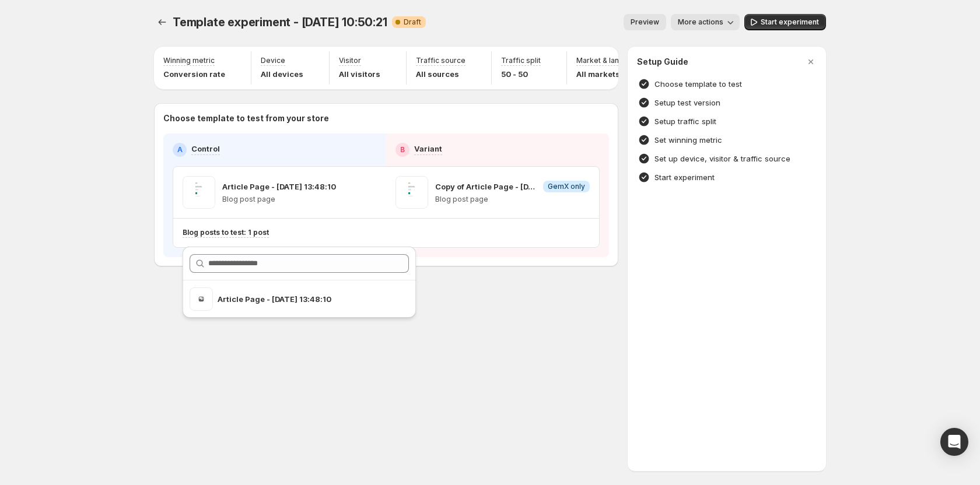 This screenshot has height=485, width=980. What do you see at coordinates (688, 140) in the screenshot?
I see `h4: Set winning metric` at bounding box center [688, 140].